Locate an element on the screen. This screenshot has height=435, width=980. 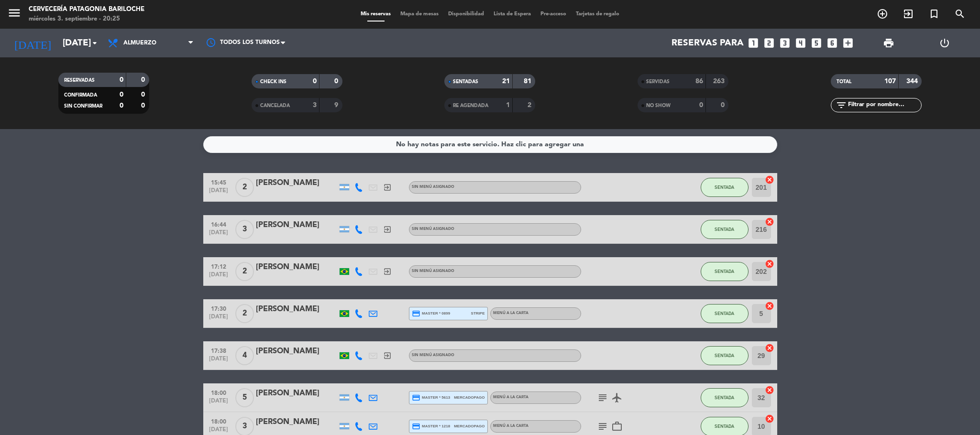
span: 15:45 is located at coordinates (219, 182).